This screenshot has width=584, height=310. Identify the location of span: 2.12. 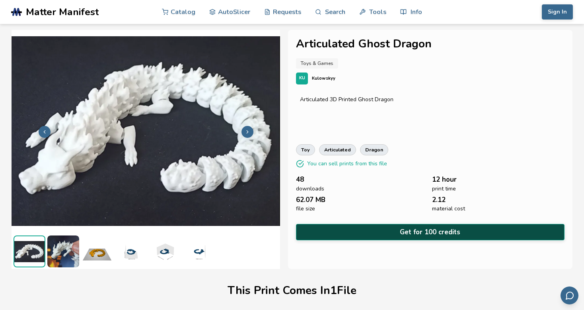
(439, 199).